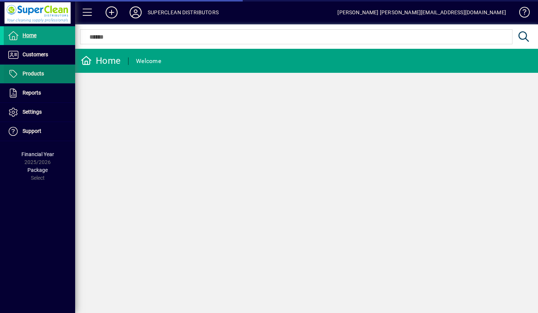 This screenshot has height=313, width=538. I want to click on a: Customers, so click(39, 55).